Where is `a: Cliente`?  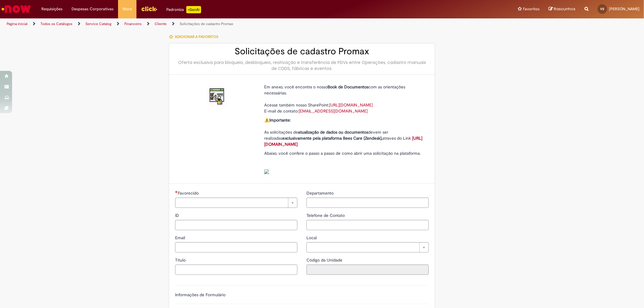
a: Cliente is located at coordinates (160, 24).